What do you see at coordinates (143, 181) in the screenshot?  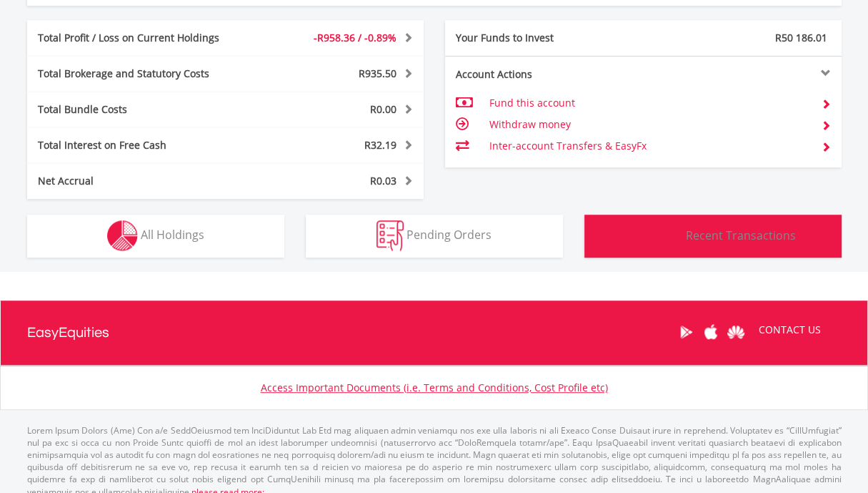 I see `div: Net Accrual` at bounding box center [143, 181].